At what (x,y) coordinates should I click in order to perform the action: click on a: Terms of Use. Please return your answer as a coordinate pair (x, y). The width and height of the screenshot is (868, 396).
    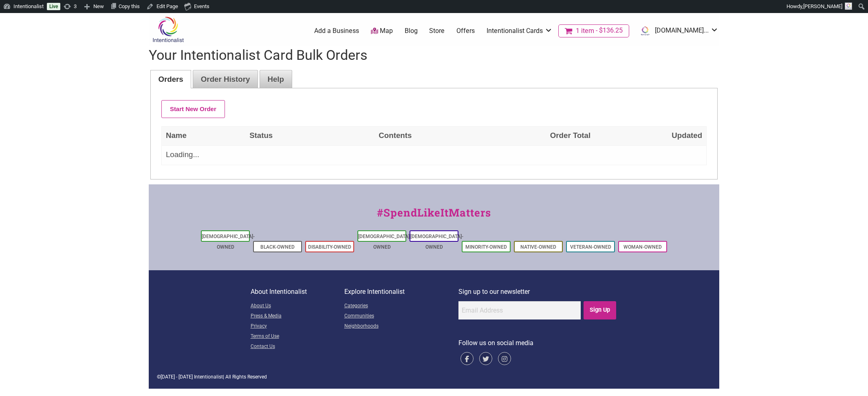
    Looking at the image, I should click on (297, 337).